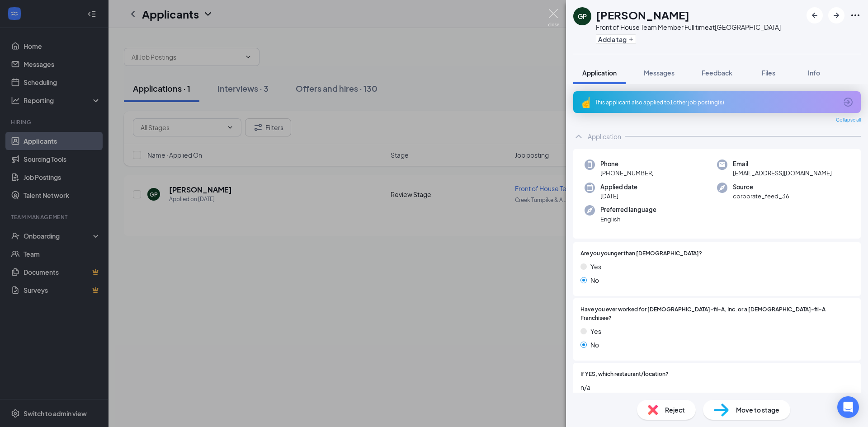 The width and height of the screenshot is (868, 427). Describe the element at coordinates (814, 16) in the screenshot. I see `svg: ArrowLeftNew` at that location.